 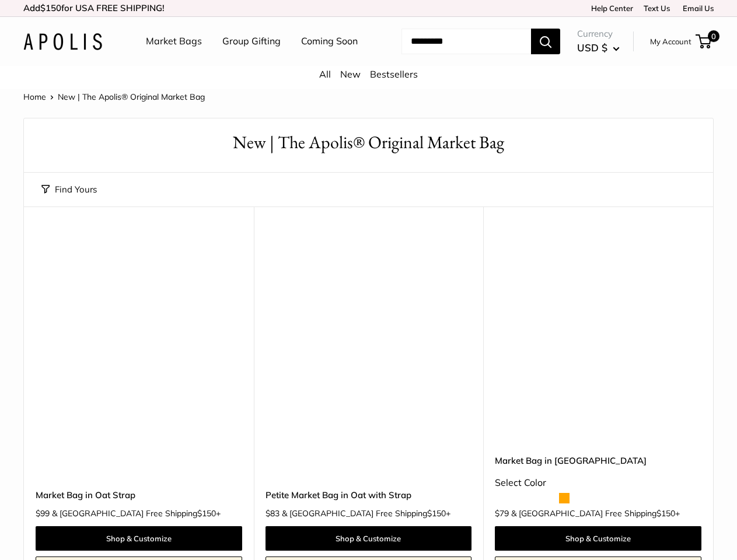 What do you see at coordinates (466, 41) in the screenshot?
I see `input: Search...` at bounding box center [466, 41].